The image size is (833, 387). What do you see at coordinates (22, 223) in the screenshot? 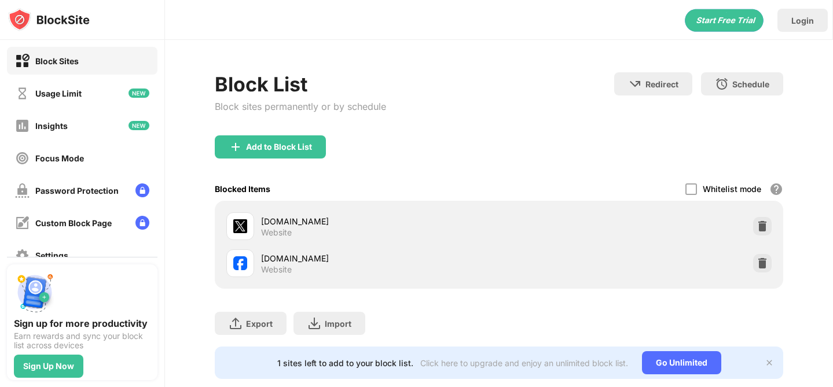
I see `img: customize-block-page-off.svg` at bounding box center [22, 223].